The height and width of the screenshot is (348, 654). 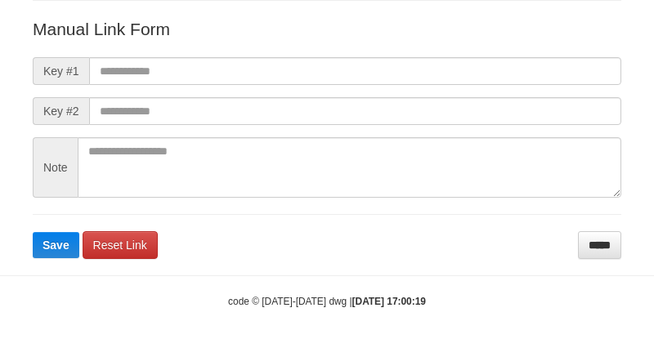 What do you see at coordinates (61, 71) in the screenshot?
I see `span: Key #1` at bounding box center [61, 71].